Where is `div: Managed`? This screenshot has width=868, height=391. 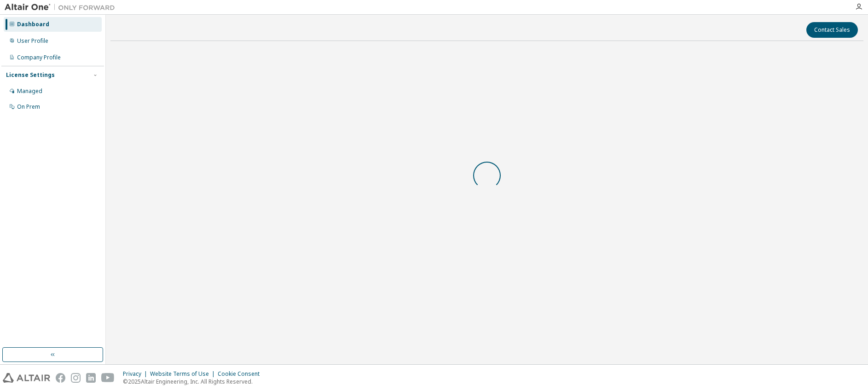
div: Managed is located at coordinates (30, 91).